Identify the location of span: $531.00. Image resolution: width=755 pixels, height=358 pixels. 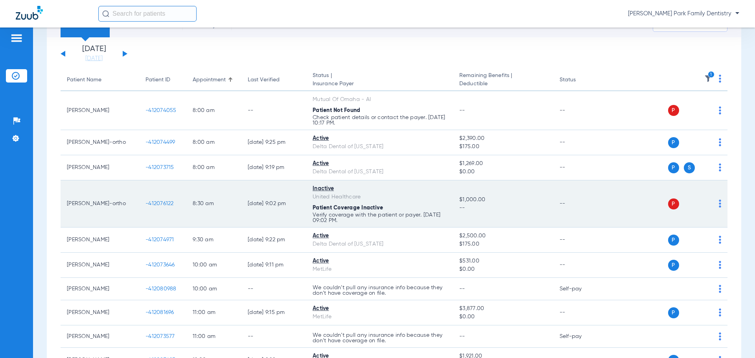
(503, 261).